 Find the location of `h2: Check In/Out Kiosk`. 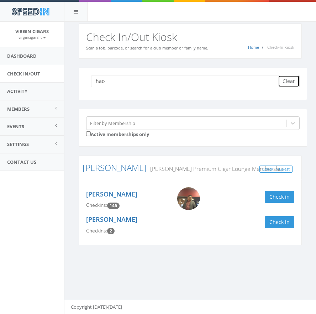

h2: Check In/Out Kiosk is located at coordinates (190, 37).